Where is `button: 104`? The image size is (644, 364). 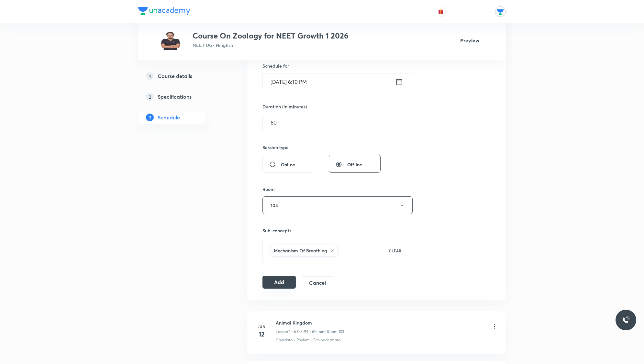
button: 104 is located at coordinates (338, 205).